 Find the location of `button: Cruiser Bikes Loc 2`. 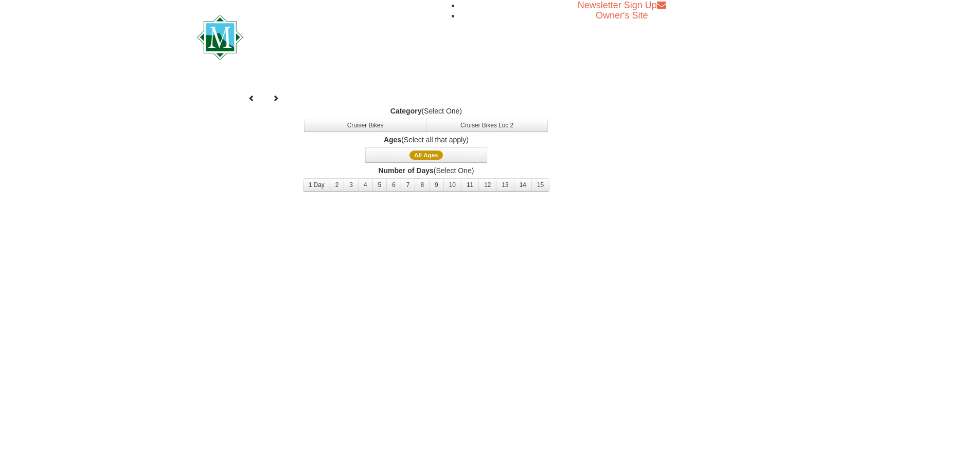

button: Cruiser Bikes Loc 2 is located at coordinates (487, 126).